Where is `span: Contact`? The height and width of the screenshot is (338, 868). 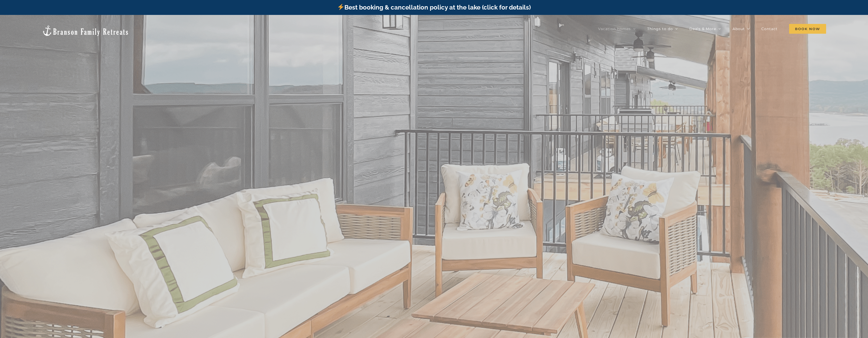 span: Contact is located at coordinates (769, 29).